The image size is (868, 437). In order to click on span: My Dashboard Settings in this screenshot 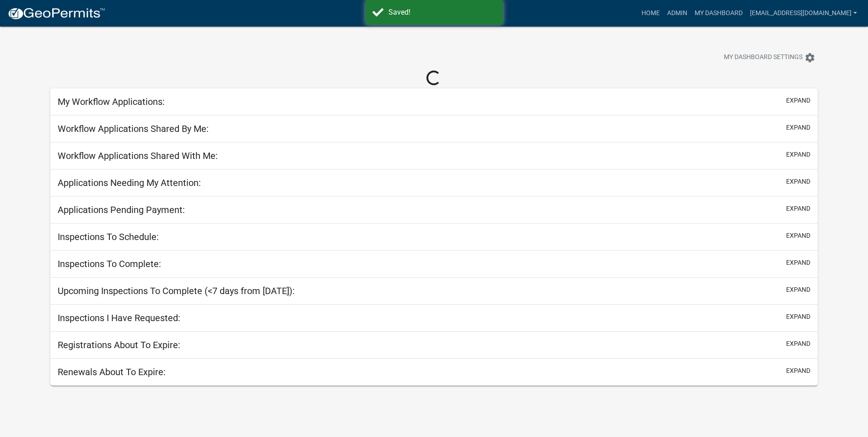, I will do `click(764, 58)`.